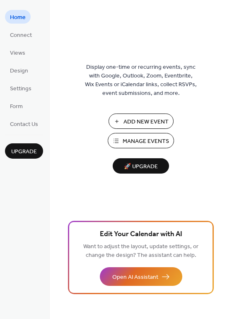 The image size is (232, 319). I want to click on a: Home, so click(18, 17).